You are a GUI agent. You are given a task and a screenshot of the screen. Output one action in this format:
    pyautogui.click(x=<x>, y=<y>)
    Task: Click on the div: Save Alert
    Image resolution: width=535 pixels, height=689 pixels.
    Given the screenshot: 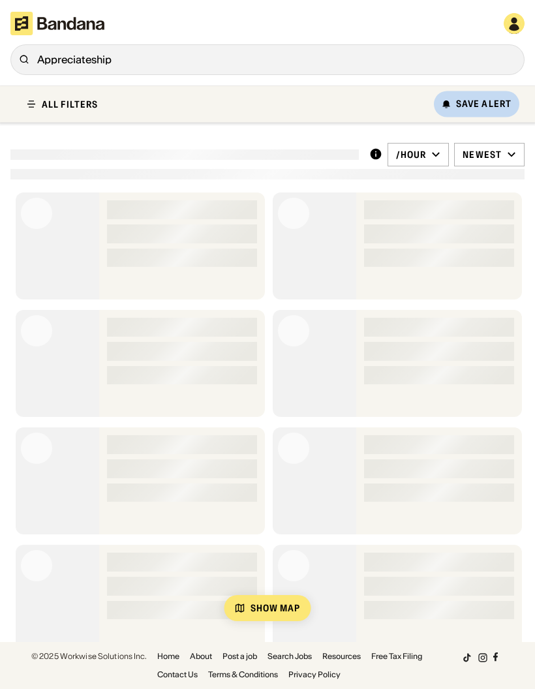 What is the action you would take?
    pyautogui.click(x=484, y=104)
    